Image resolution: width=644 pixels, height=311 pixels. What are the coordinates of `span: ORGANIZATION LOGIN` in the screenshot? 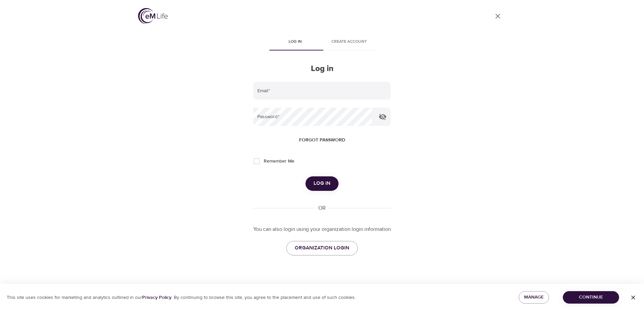 It's located at (322, 248).